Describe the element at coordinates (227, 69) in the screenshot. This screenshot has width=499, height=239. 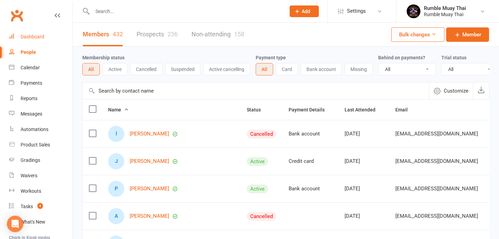
I see `button: Active cancelling` at that location.